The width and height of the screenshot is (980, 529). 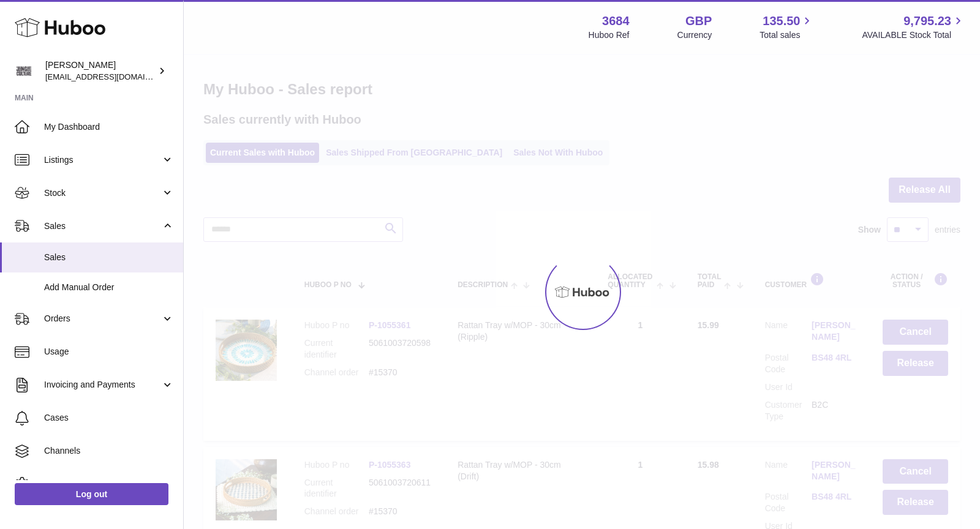 What do you see at coordinates (102, 384) in the screenshot?
I see `span: Invoicing and Payments` at bounding box center [102, 384].